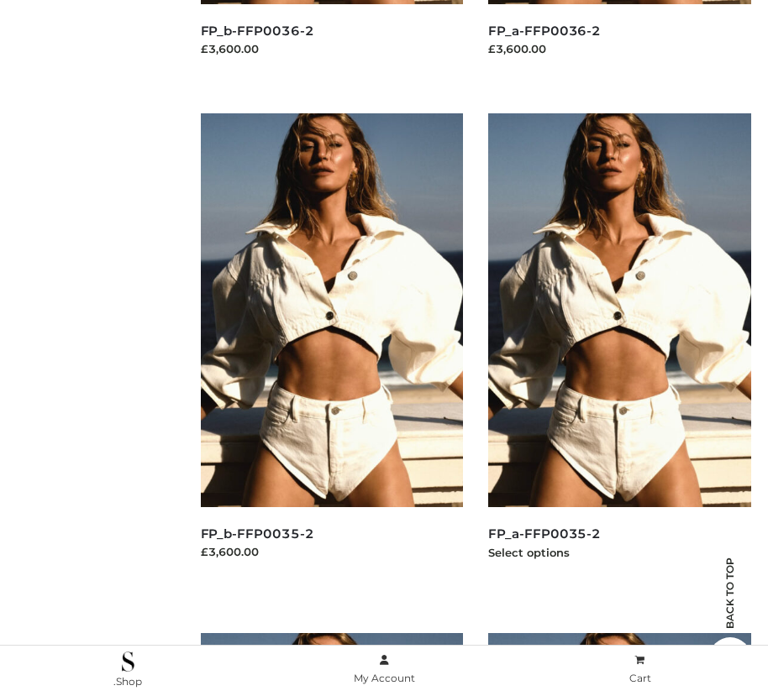  What do you see at coordinates (384, 669) in the screenshot?
I see `a: My Account` at bounding box center [384, 669].